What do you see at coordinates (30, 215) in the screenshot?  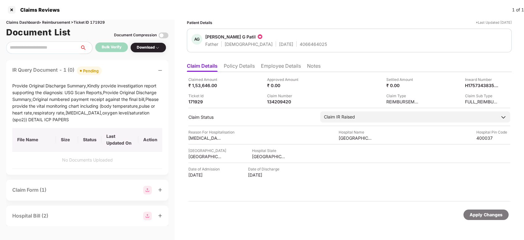 I see `div: Hospital Bill (2)` at bounding box center [30, 215].